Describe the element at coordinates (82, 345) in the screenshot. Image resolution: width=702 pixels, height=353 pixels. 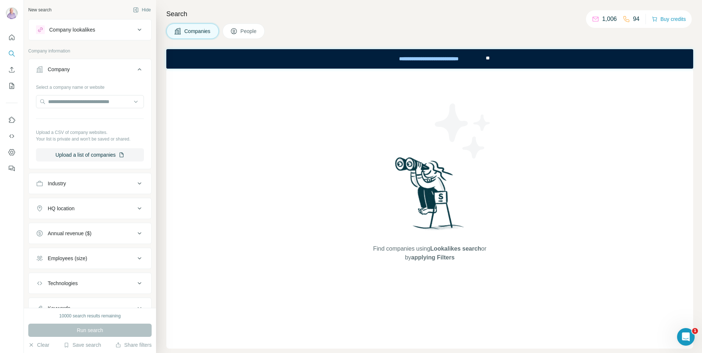
I see `button: Save search` at that location.